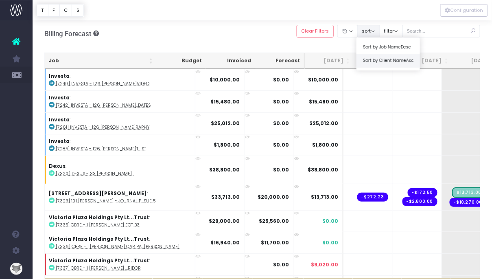 The image size is (492, 279). What do you see at coordinates (315, 31) in the screenshot?
I see `button: Clear Filters` at bounding box center [315, 31].